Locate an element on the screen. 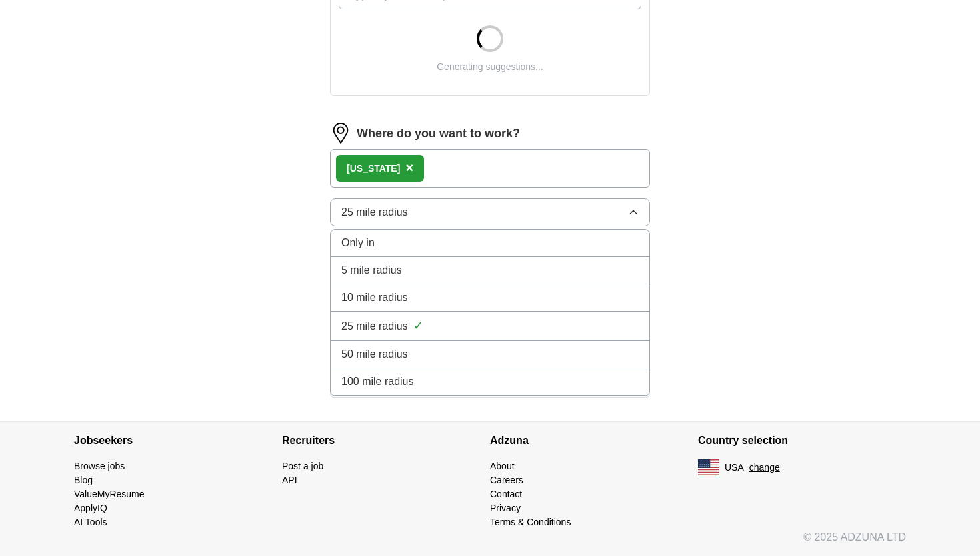 This screenshot has height=556, width=980. span: 5 mile radius is located at coordinates (371, 270).